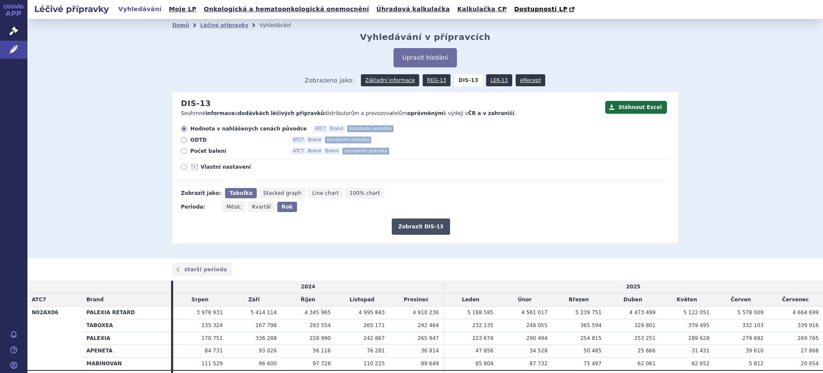 The height and width of the screenshot is (373, 823). I want to click on span: Dostupnosti LP, so click(541, 9).